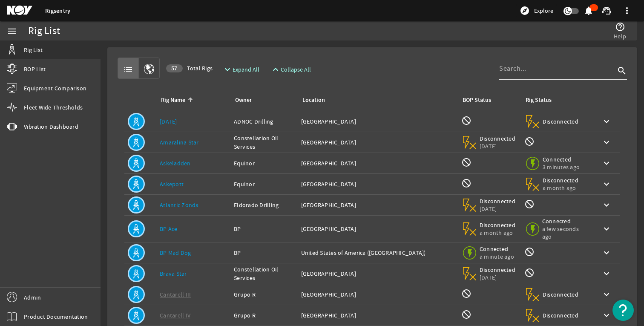 Image resolution: width=644 pixels, height=326 pixels. What do you see at coordinates (32, 297) in the screenshot?
I see `span: Admin` at bounding box center [32, 297].